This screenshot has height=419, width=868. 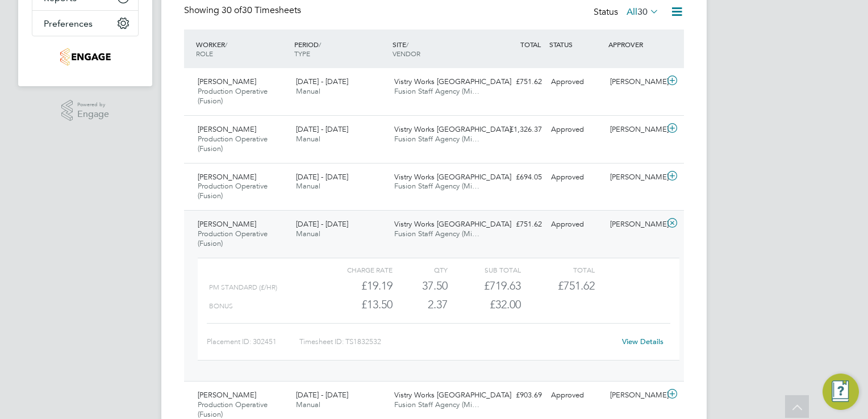 What do you see at coordinates (253, 342) in the screenshot?
I see `div: Placement ID: 302451` at bounding box center [253, 342].